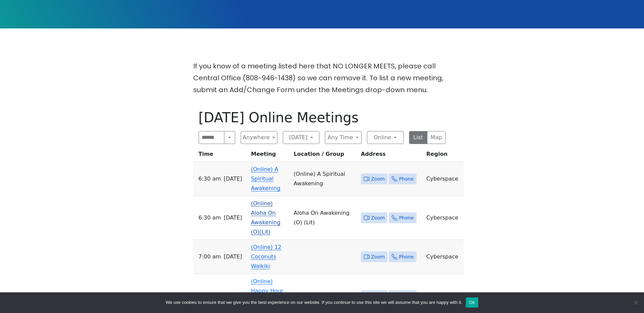  I want to click on a: (Online) 12 Coconuts Waikiki, so click(266, 256).